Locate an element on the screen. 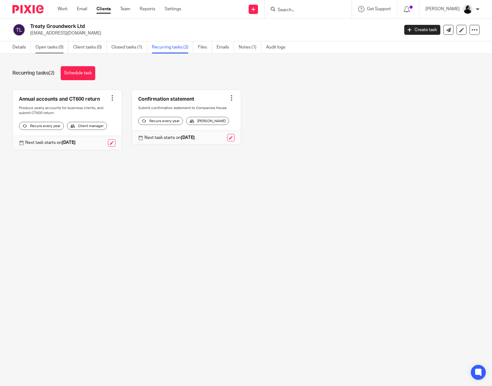  a: Details is located at coordinates (21, 47).